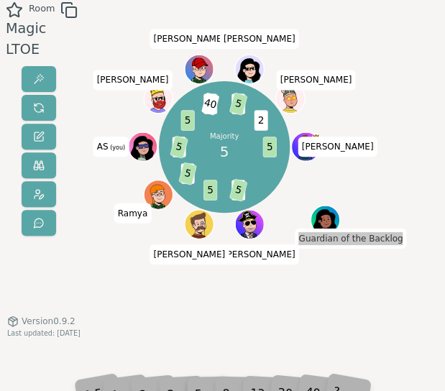 The height and width of the screenshot is (391, 445). Describe the element at coordinates (48, 321) in the screenshot. I see `span: Version 0.9.2` at that location.